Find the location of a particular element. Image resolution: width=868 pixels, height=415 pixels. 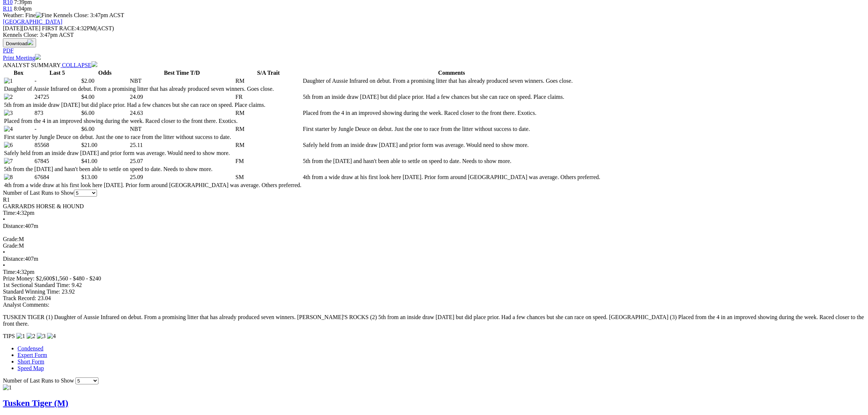

span: Track Record: is located at coordinates (19, 298).